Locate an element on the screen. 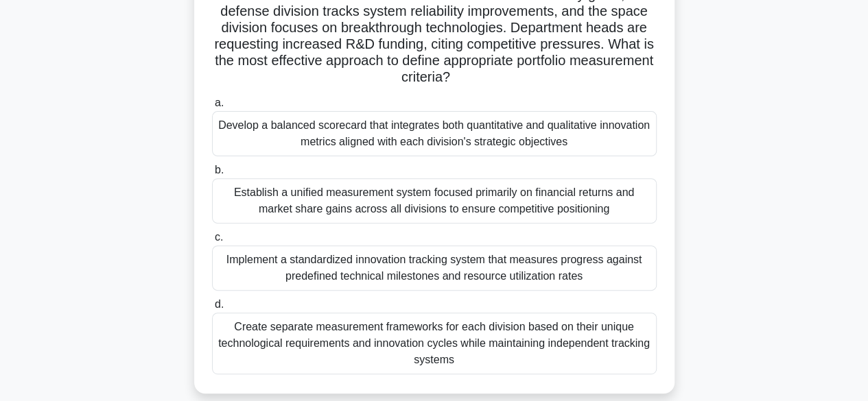 The image size is (868, 401). span: d. is located at coordinates (219, 304).